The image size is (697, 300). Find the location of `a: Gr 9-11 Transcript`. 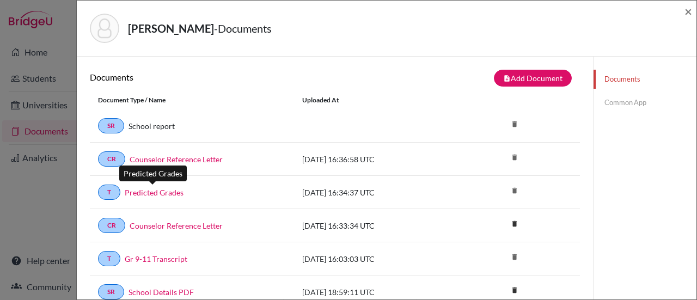

a: Gr 9-11 Transcript is located at coordinates (156, 258).